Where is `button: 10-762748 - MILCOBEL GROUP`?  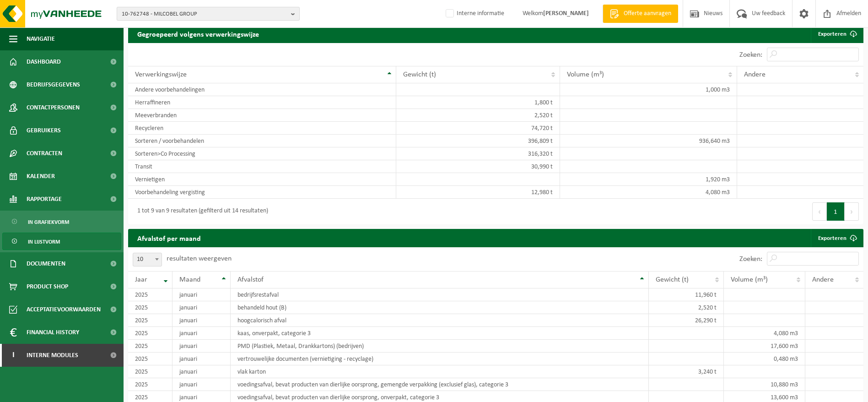
button: 10-762748 - MILCOBEL GROUP is located at coordinates (208, 14).